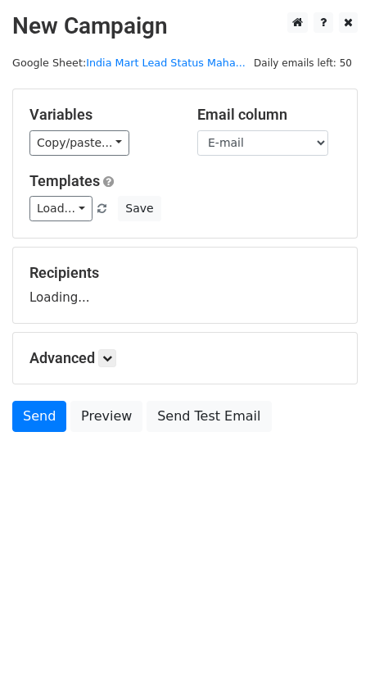 This screenshot has height=700, width=370. I want to click on div: Loading..., so click(185, 285).